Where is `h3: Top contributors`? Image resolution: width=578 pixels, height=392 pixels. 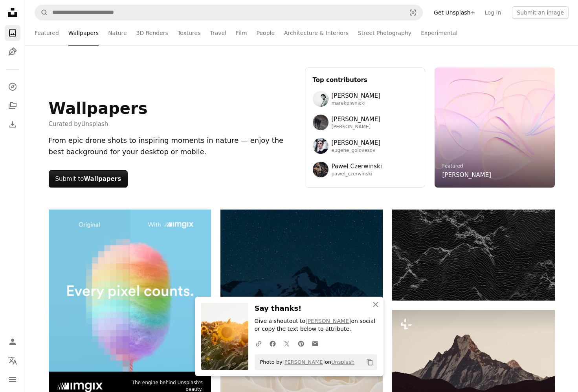 h3: Top contributors is located at coordinates (365, 80).